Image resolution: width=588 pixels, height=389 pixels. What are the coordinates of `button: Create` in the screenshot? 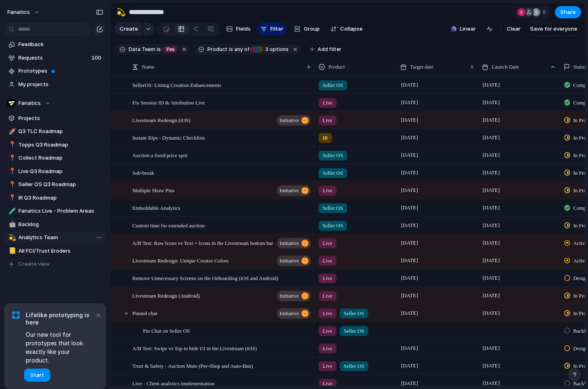 It's located at (128, 29).